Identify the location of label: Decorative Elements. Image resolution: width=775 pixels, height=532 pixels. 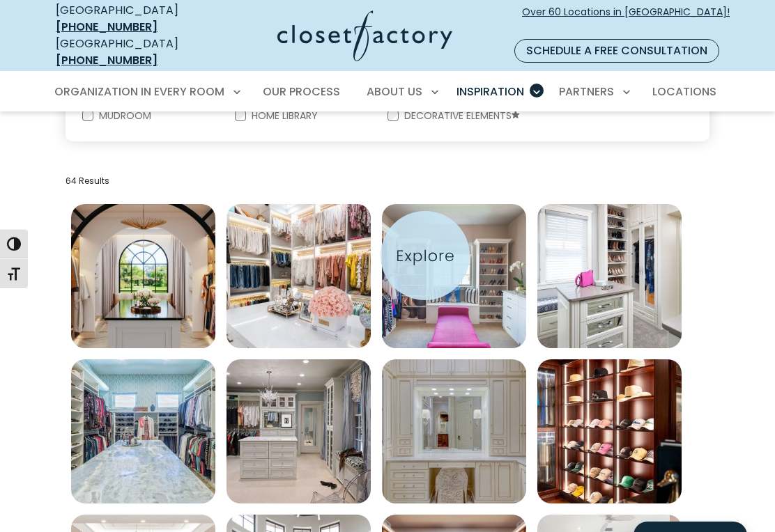
(460, 116).